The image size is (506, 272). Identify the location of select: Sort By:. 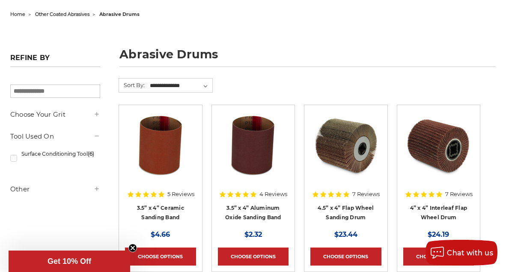
(180, 86).